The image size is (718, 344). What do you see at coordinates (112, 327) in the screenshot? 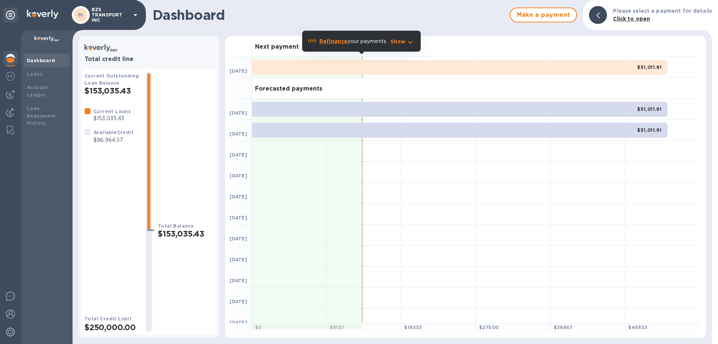
I see `h2: $250,000.00` at bounding box center [112, 327].